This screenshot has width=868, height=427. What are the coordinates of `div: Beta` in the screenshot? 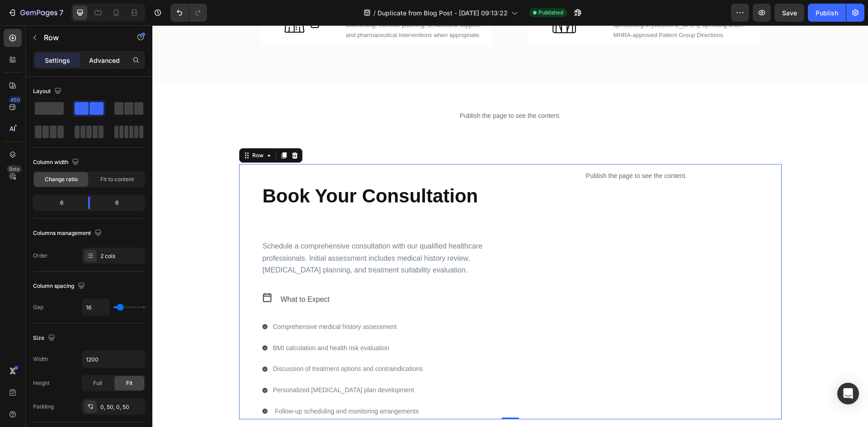 It's located at (14, 169).